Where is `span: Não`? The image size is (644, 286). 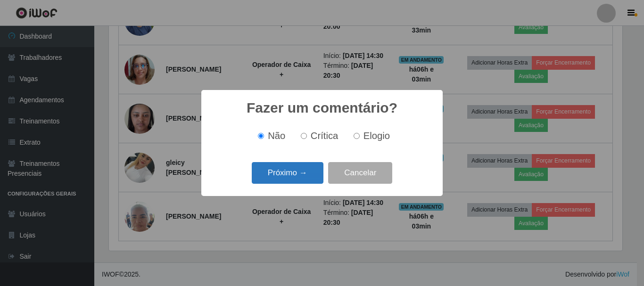 span: Não is located at coordinates (276, 136).